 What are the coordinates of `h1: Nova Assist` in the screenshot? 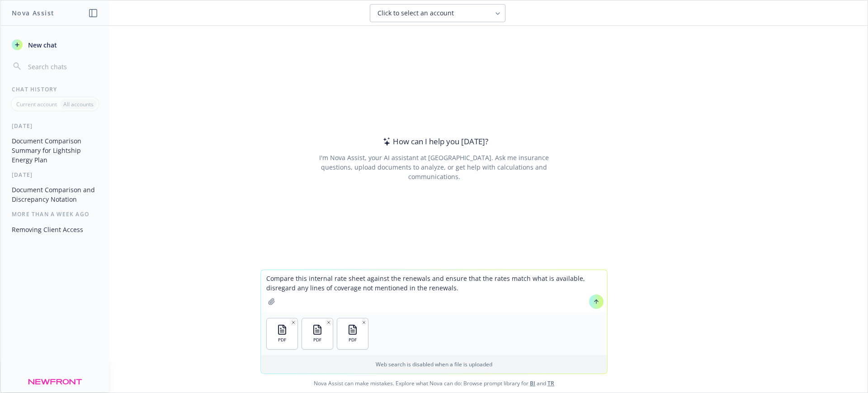 It's located at (33, 13).